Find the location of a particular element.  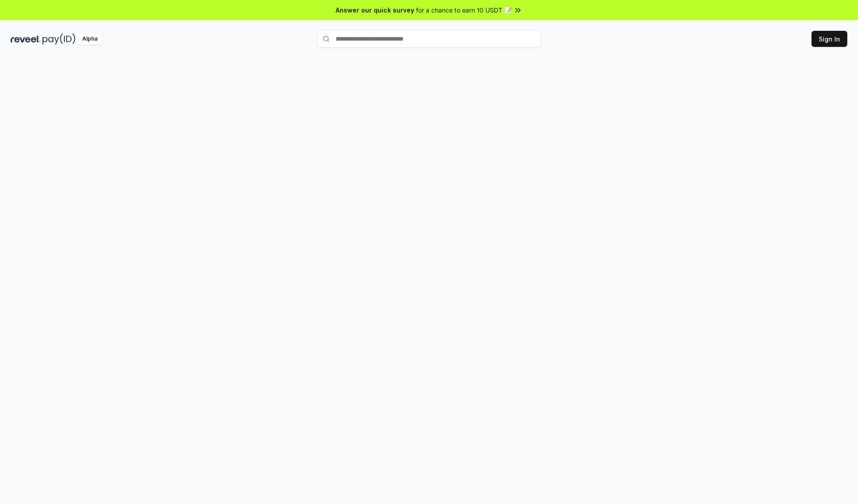

span: Answer our quick survey is located at coordinates (375, 10).